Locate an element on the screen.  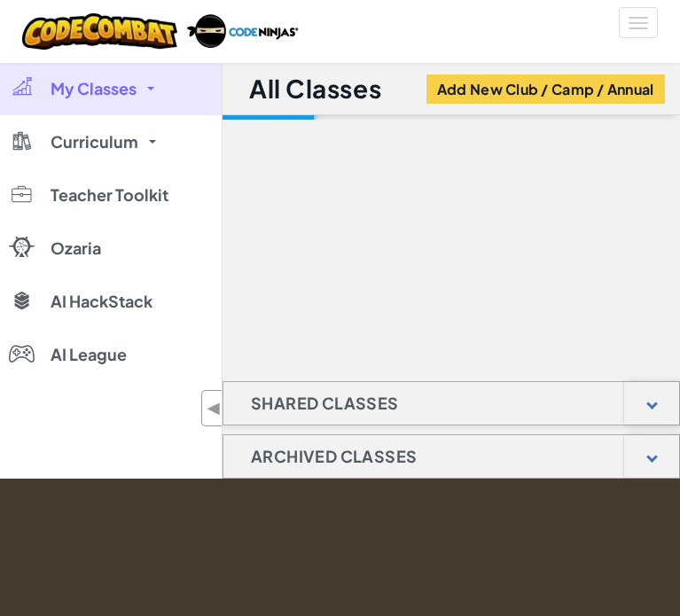
h1: Shared Classes is located at coordinates (325, 403).